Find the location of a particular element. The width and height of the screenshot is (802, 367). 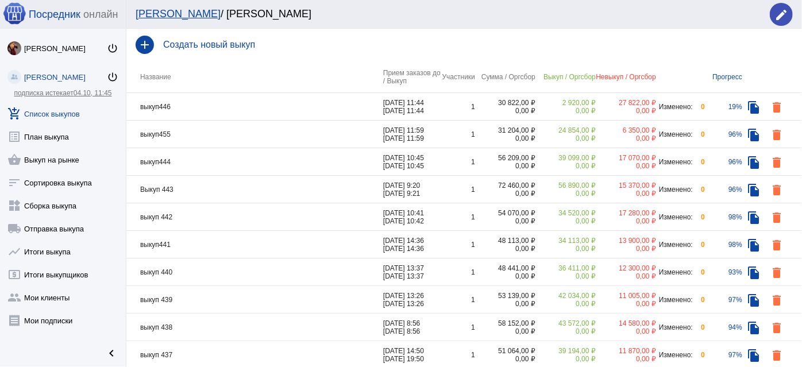

td: 97% is located at coordinates (723, 300).